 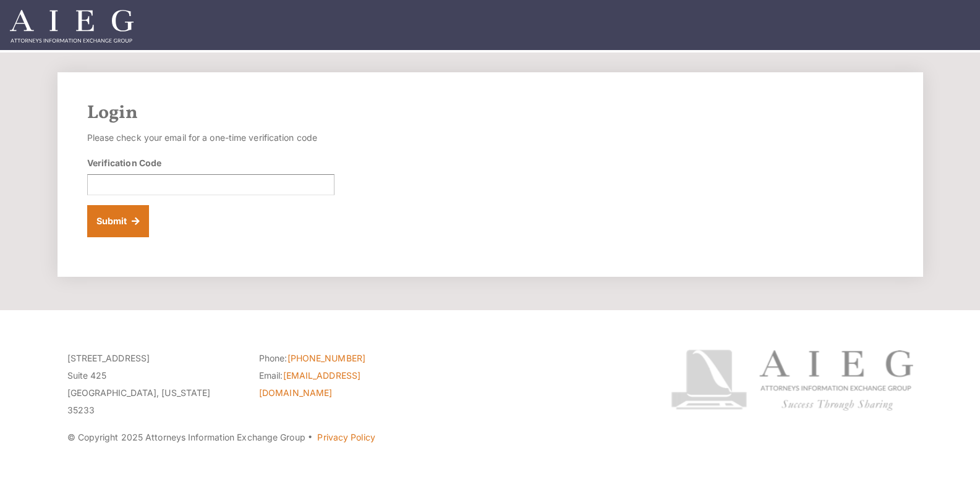 What do you see at coordinates (490, 113) in the screenshot?
I see `h2: Login` at bounding box center [490, 113].